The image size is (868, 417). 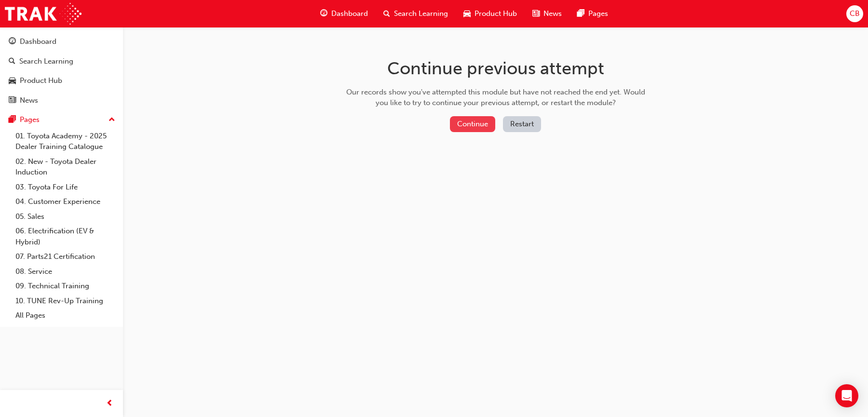 I want to click on a: 07. Parts21 Certification, so click(x=65, y=256).